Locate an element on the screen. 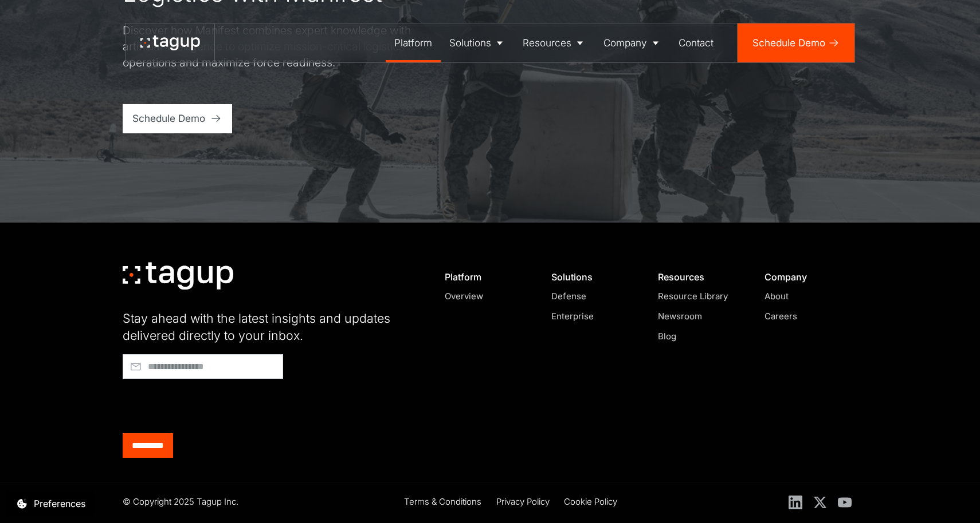  a: Blog is located at coordinates (699, 337).